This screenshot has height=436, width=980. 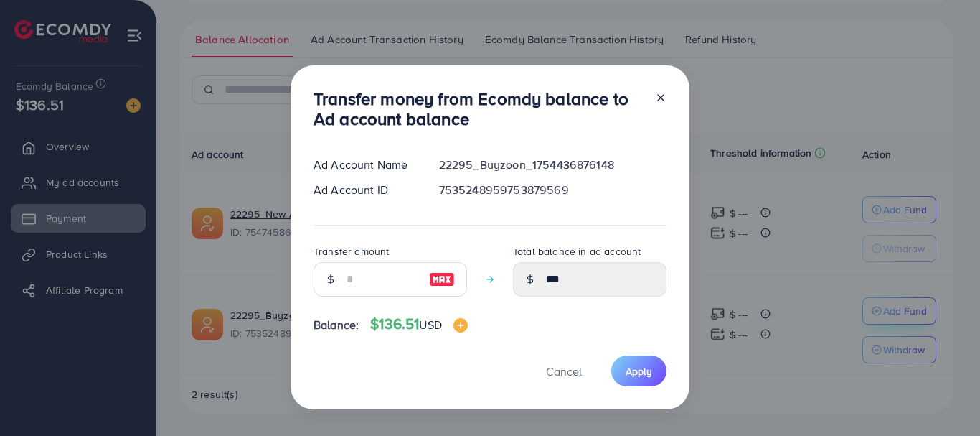 What do you see at coordinates (430, 325) in the screenshot?
I see `span: USD` at bounding box center [430, 325].